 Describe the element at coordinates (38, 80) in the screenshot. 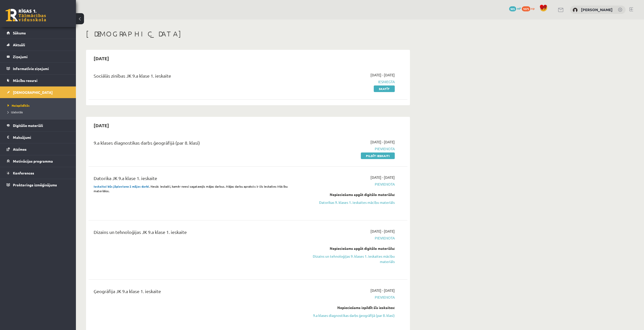

I see `a: Mācību resursi` at that location.